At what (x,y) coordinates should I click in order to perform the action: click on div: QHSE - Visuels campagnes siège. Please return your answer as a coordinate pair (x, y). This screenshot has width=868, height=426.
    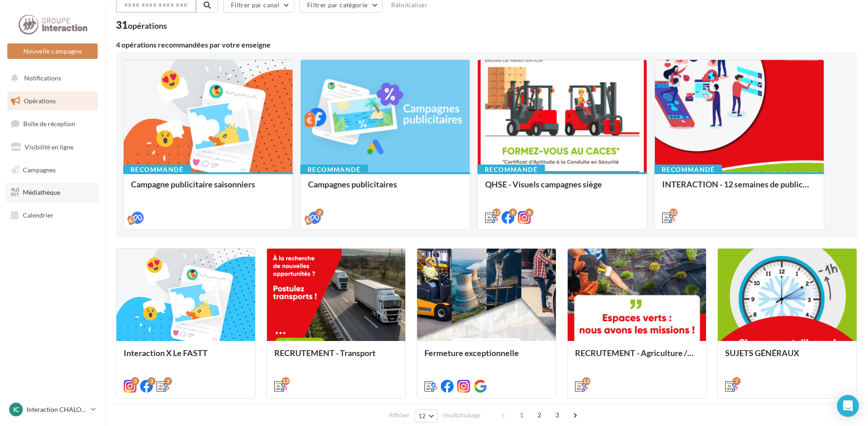
    Looking at the image, I should click on (562, 188).